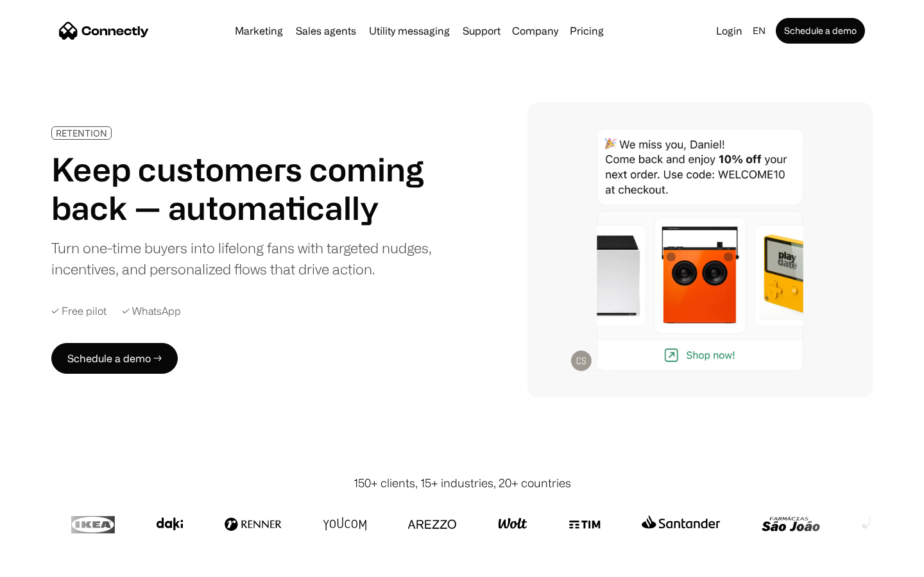 The width and height of the screenshot is (924, 577). What do you see at coordinates (535, 31) in the screenshot?
I see `div: Company` at bounding box center [535, 31].